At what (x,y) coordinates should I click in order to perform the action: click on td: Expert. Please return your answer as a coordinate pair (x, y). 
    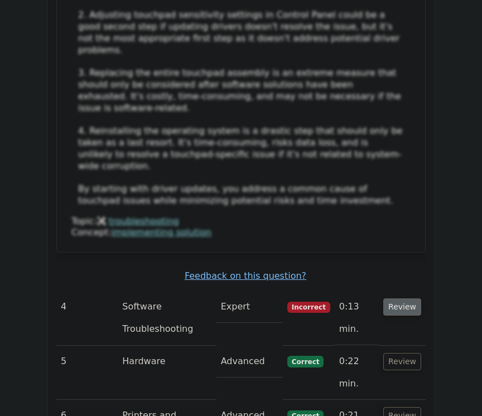
    Looking at the image, I should click on (249, 307).